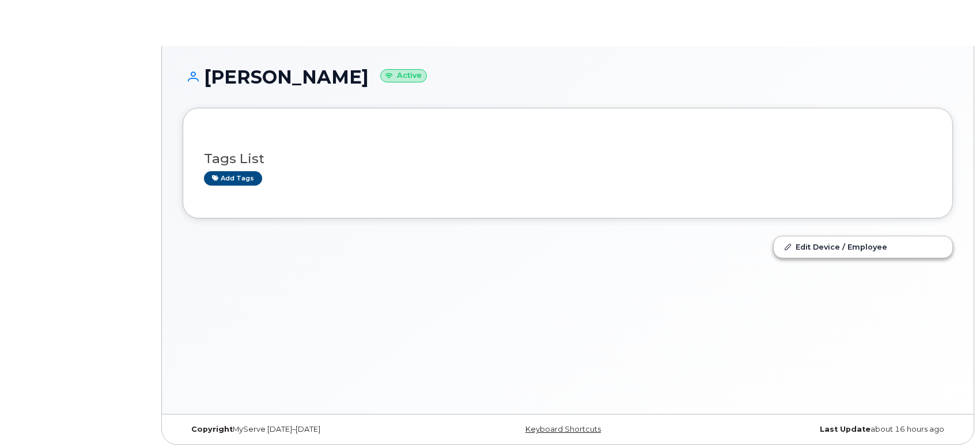  What do you see at coordinates (863, 247) in the screenshot?
I see `a: Edit Device / Employee` at bounding box center [863, 247].